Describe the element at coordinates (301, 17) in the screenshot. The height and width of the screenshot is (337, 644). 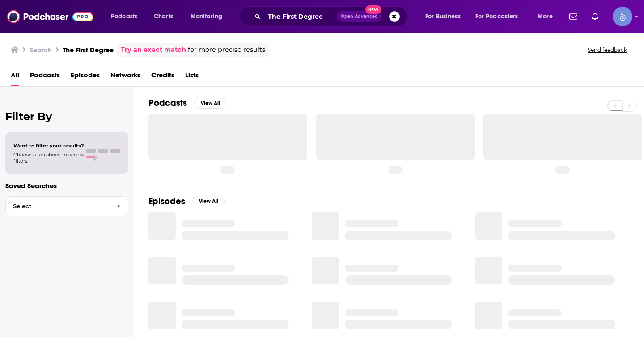
I see `input: Search podcasts, credits, & more...` at that location.